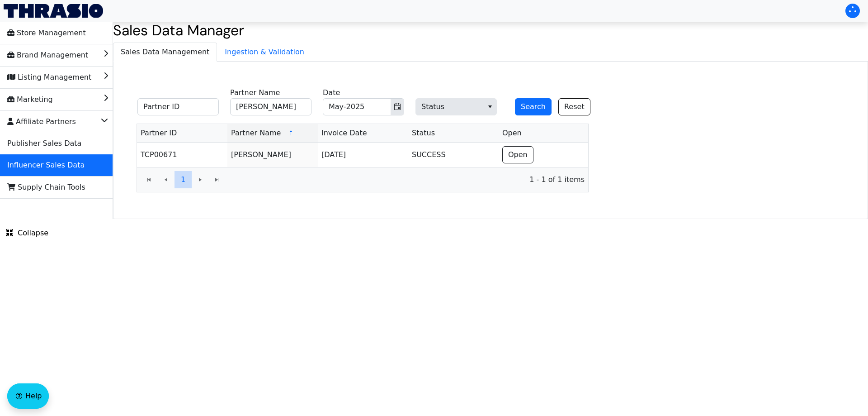 Image resolution: width=868 pixels, height=416 pixels. What do you see at coordinates (28, 396) in the screenshot?
I see `button: Help floatingactionbutton` at bounding box center [28, 396].